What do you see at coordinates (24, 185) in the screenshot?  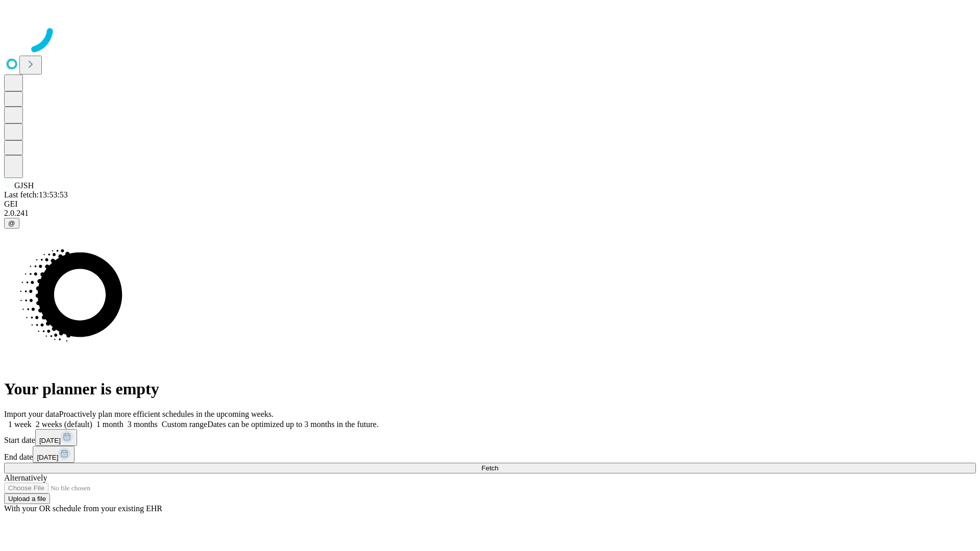 I see `span: GJSH` at bounding box center [24, 185].